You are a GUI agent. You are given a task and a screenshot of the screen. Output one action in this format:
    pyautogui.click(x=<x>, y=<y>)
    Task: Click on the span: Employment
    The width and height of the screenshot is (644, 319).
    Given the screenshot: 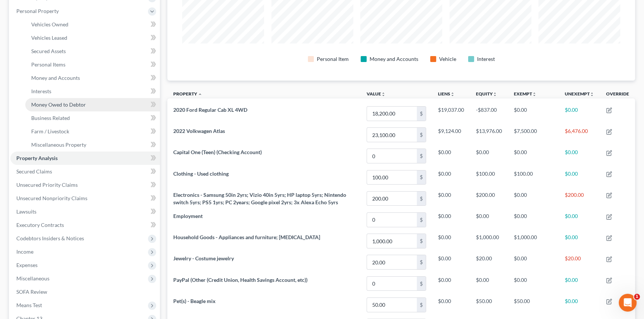 What is the action you would take?
    pyautogui.click(x=188, y=216)
    